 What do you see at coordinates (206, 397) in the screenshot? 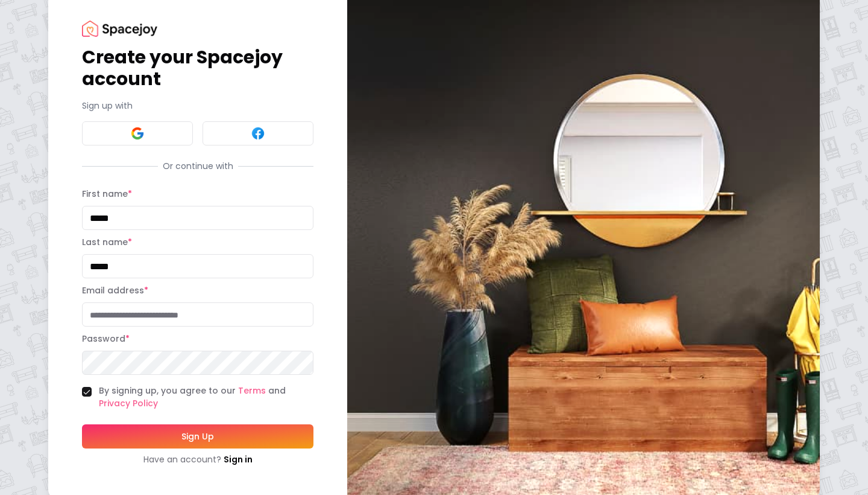
I see `label: By signing up, you agree to our and` at bounding box center [206, 397].